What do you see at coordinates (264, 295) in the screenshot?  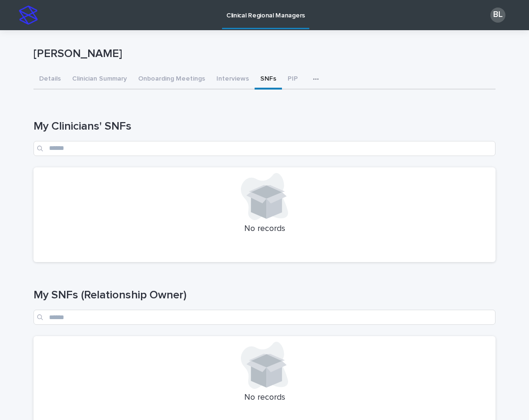 I see `h1: My SNFs (Relationship Owner)` at bounding box center [264, 295].